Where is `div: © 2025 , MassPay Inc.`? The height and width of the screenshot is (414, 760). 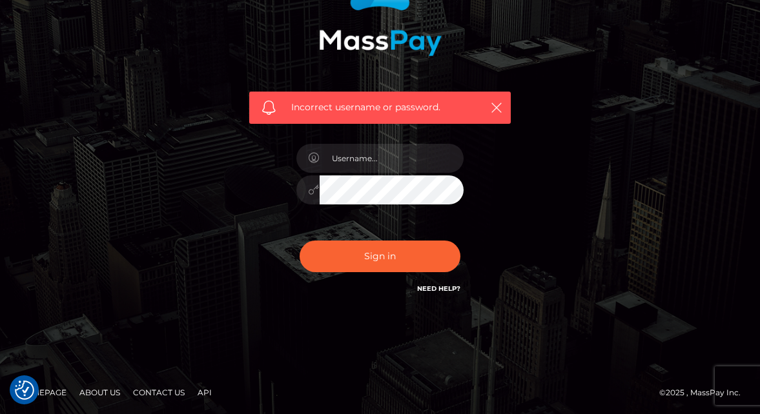
div: © 2025 , MassPay Inc. is located at coordinates (704, 393).